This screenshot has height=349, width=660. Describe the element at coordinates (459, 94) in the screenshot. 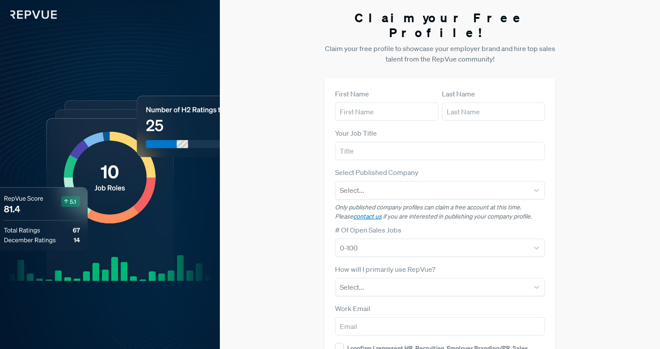

I see `label: Last Name` at that location.